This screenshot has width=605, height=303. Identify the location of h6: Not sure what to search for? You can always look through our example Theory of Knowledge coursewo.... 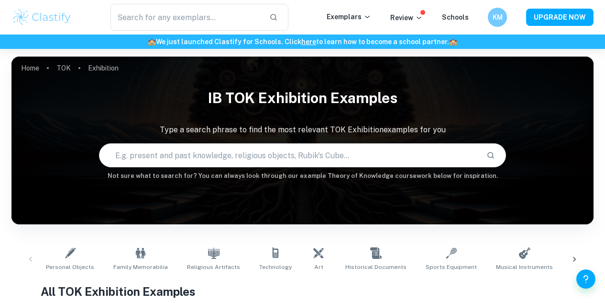
(303, 176).